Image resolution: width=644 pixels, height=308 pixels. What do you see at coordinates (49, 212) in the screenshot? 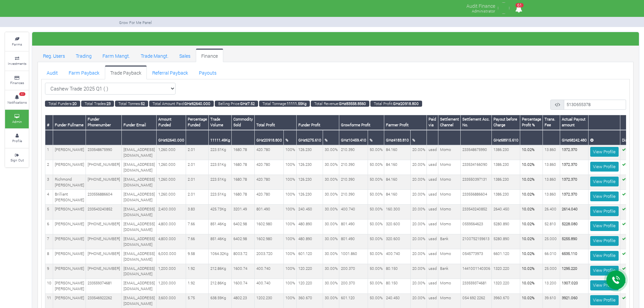
I see `td: 5` at bounding box center [49, 212].